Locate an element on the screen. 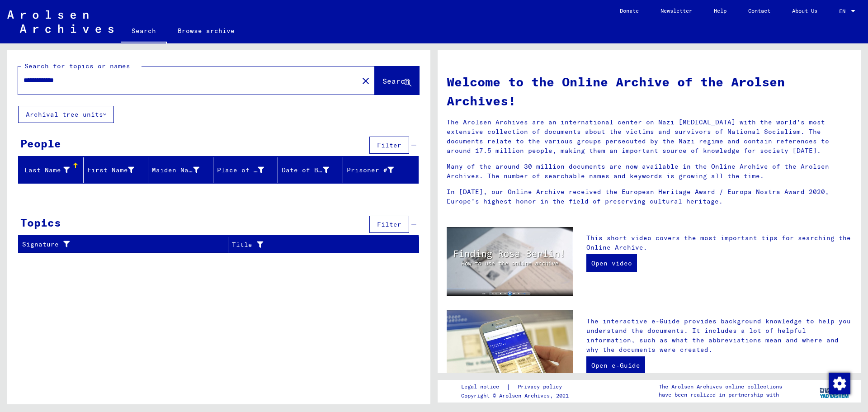  span: Search is located at coordinates (396, 81).